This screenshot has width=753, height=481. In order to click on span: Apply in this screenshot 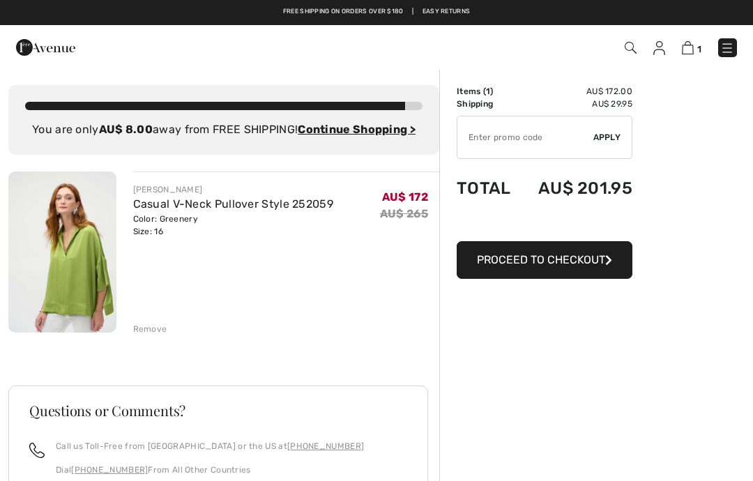, I will do `click(607, 137)`.